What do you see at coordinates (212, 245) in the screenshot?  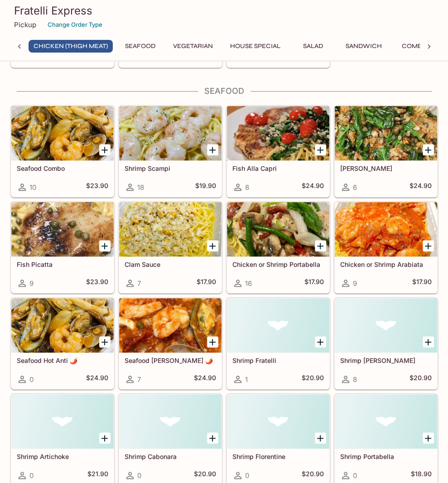 I see `button: Add Clam Sauce` at bounding box center [212, 245].